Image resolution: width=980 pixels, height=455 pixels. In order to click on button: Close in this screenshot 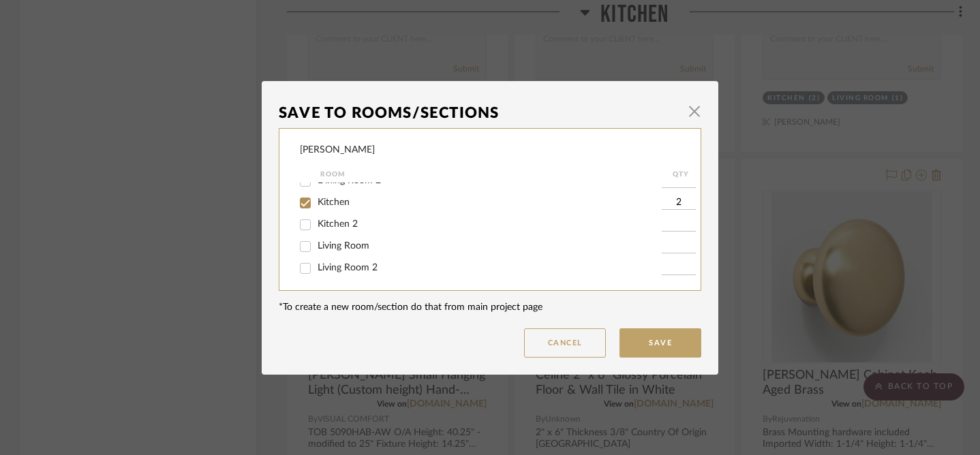, I will do `click(695, 111)`.